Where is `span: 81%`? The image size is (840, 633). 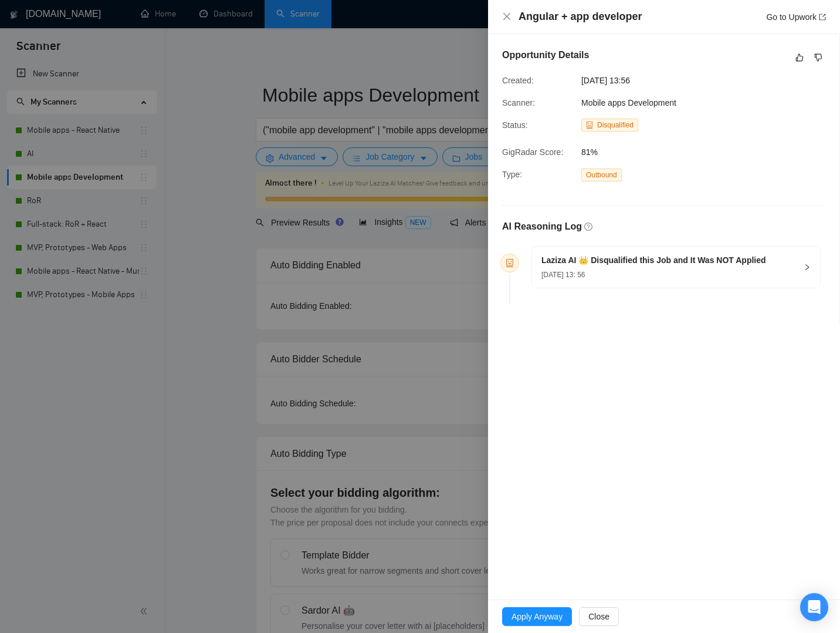
span: 81% is located at coordinates (669, 152).